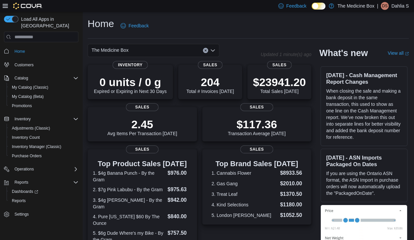  Describe the element at coordinates (179, 173) in the screenshot. I see `dd: $976.00` at that location.